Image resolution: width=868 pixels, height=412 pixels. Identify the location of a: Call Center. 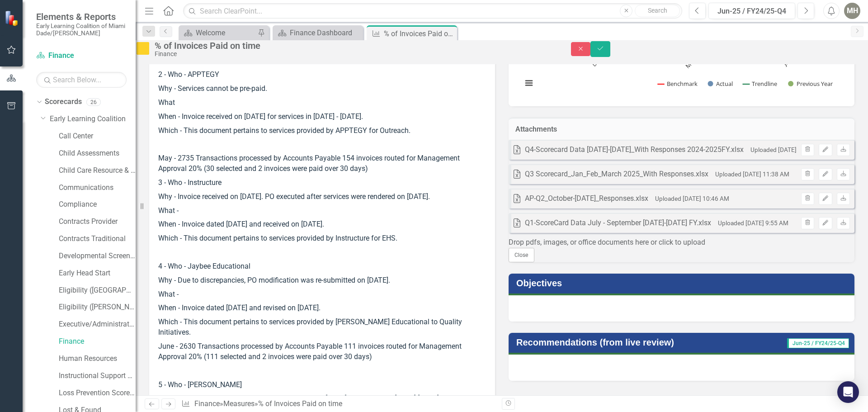
(97, 136).